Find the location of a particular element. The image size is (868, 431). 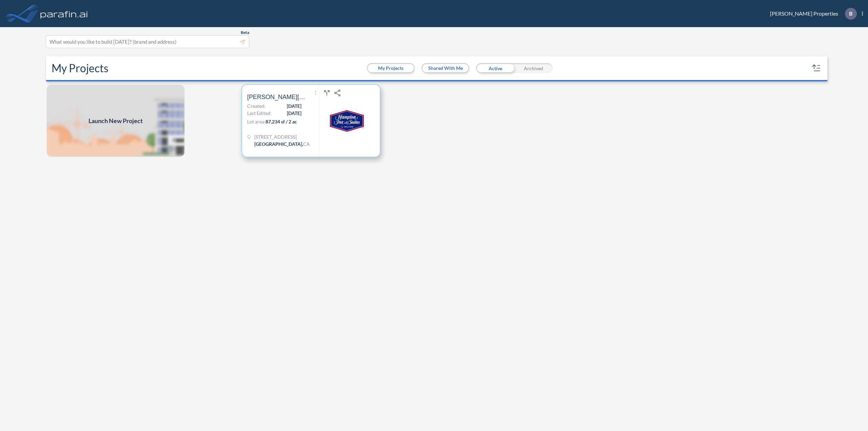

div: Active is located at coordinates (495, 68).